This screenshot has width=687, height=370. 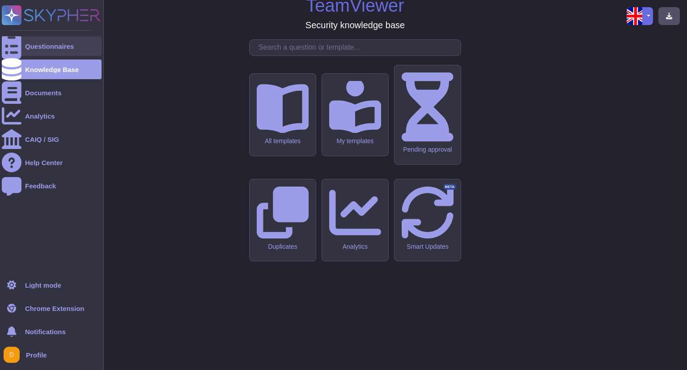 What do you see at coordinates (428, 247) in the screenshot?
I see `div: Smart Updates` at bounding box center [428, 247].